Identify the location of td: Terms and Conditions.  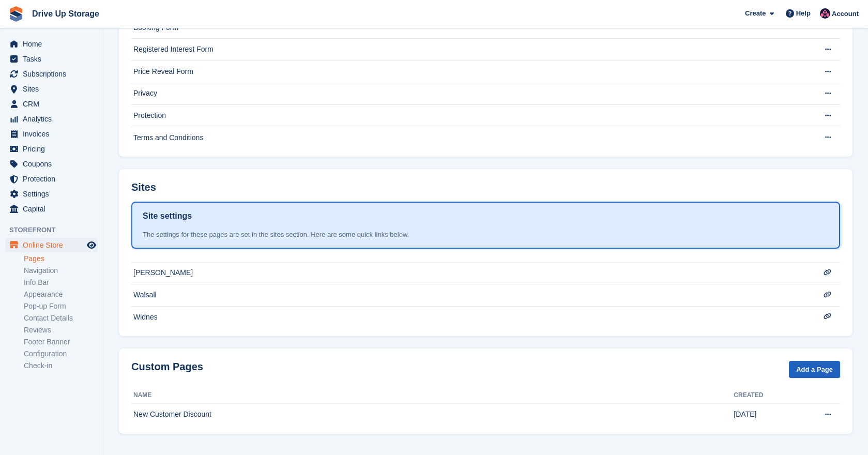
(468, 137).